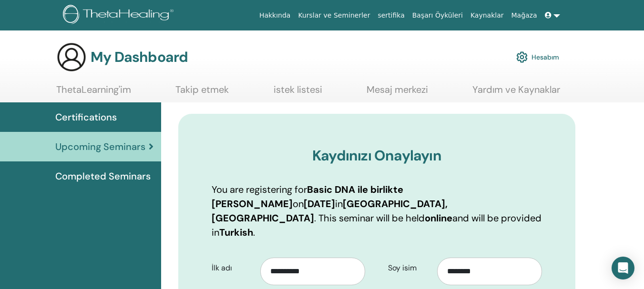  What do you see at coordinates (397, 93) in the screenshot?
I see `a: Mesaj merkezi` at bounding box center [397, 93].